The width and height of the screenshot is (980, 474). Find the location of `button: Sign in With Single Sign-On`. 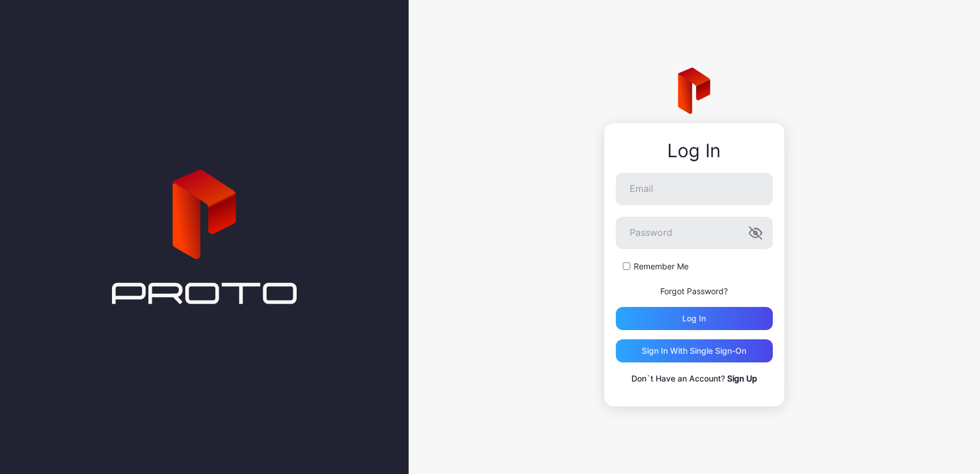

button: Sign in With Single Sign-On is located at coordinates (695, 350).